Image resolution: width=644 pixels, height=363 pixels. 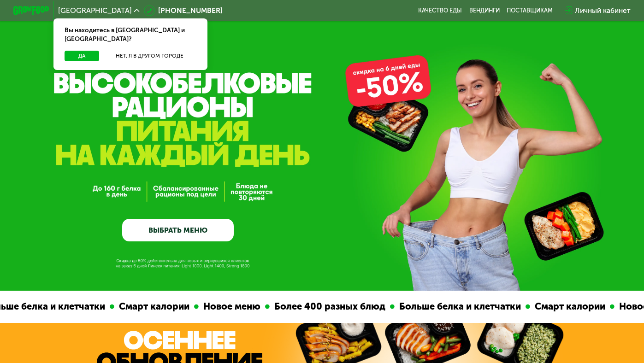 What do you see at coordinates (485, 10) in the screenshot?
I see `a: Вендинги` at bounding box center [485, 10].